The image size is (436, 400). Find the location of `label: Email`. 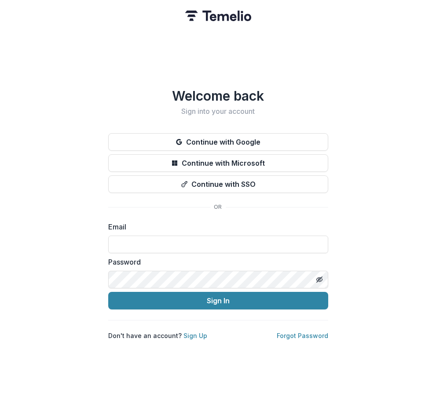

label: Email is located at coordinates (215, 227).